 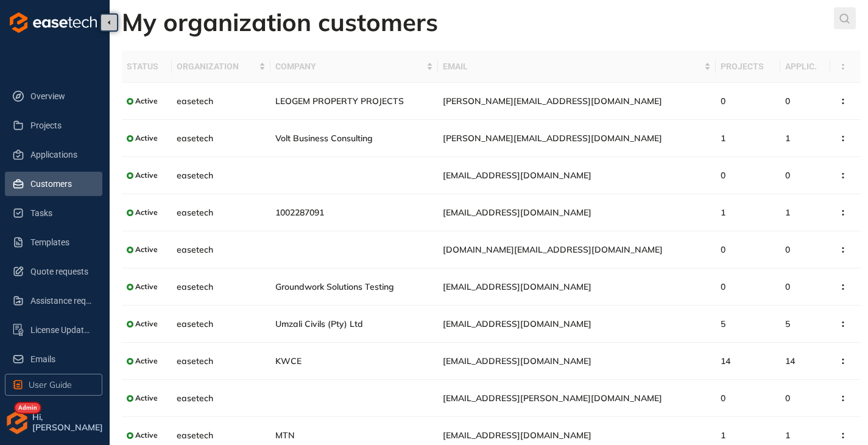 I want to click on span: Overview, so click(x=61, y=96).